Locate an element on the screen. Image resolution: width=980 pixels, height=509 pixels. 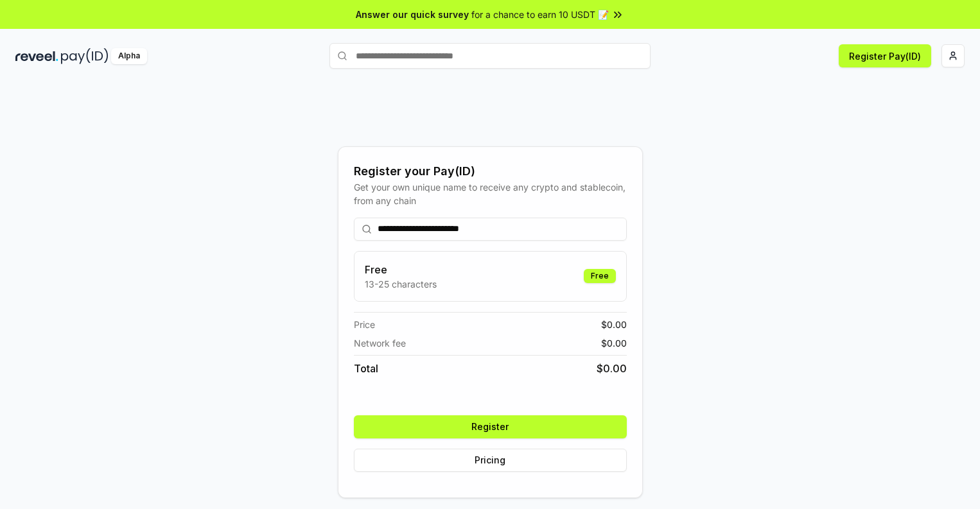
button: Register is located at coordinates (490, 427).